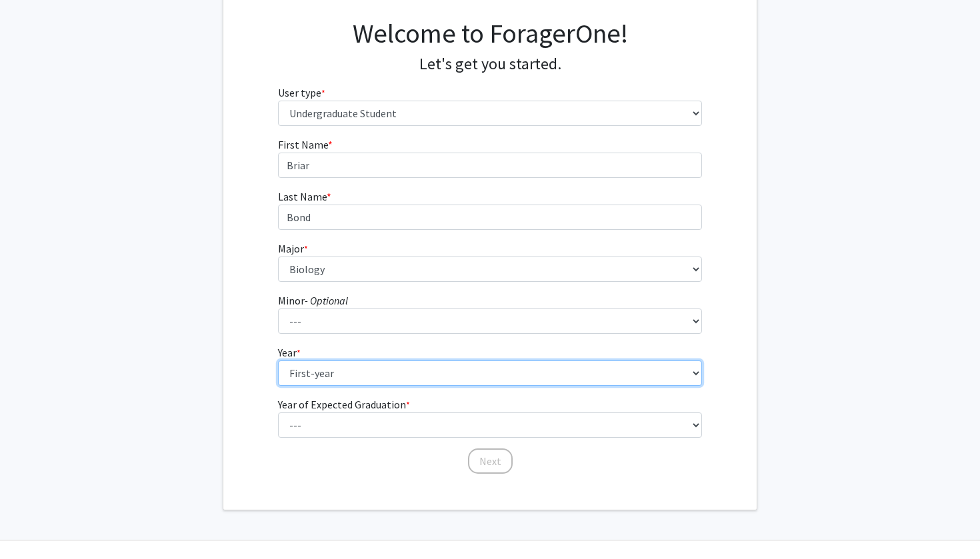 This screenshot has height=559, width=980. I want to click on i: - Optional, so click(326, 300).